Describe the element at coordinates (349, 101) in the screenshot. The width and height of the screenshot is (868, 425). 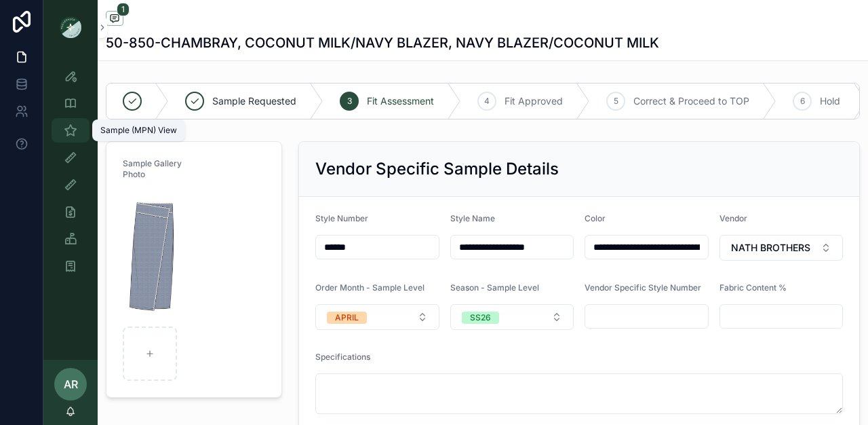
I see `span: 3` at that location.